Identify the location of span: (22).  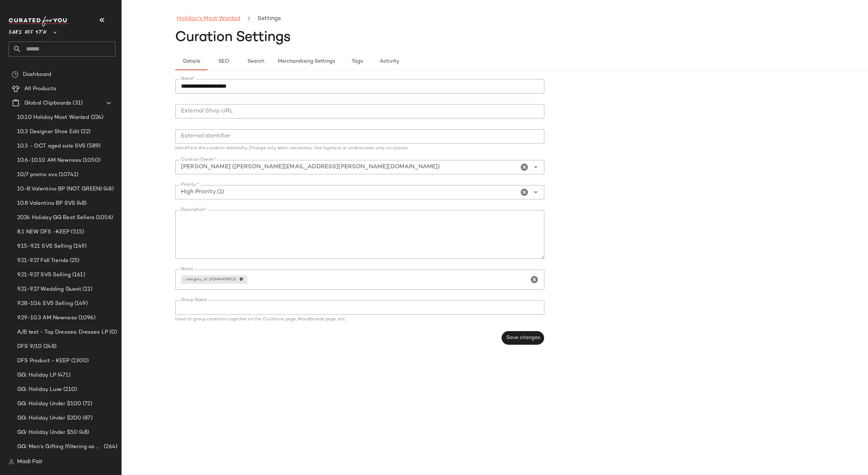
(85, 132).